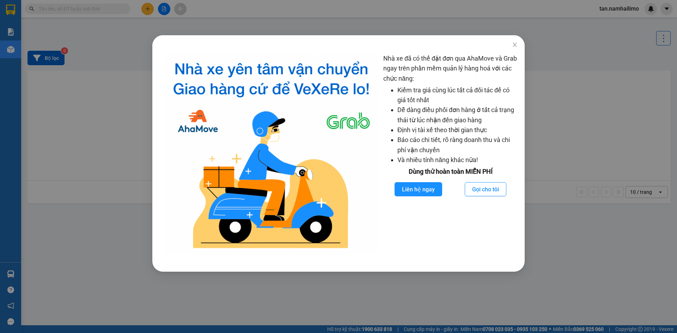 The height and width of the screenshot is (333, 677). Describe the element at coordinates (486, 189) in the screenshot. I see `button: Gọi cho tôi` at that location.